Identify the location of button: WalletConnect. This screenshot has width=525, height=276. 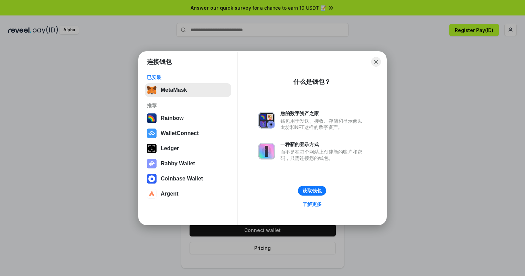
(188, 133).